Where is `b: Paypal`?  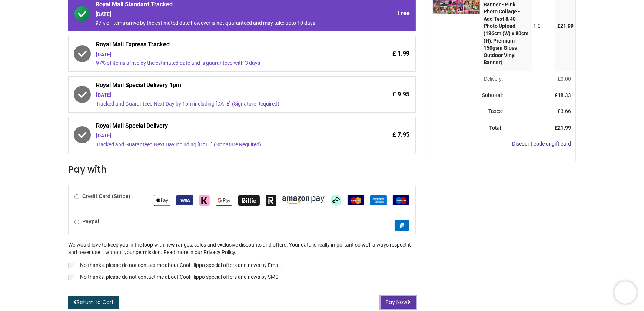 b: Paypal is located at coordinates (90, 221).